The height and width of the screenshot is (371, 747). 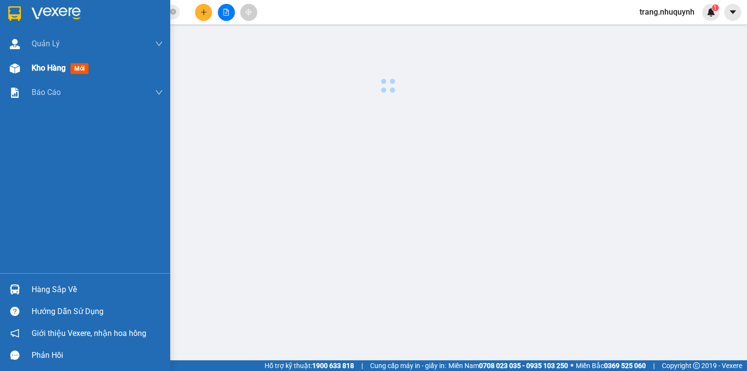 I want to click on span: Kho hàng, so click(x=49, y=68).